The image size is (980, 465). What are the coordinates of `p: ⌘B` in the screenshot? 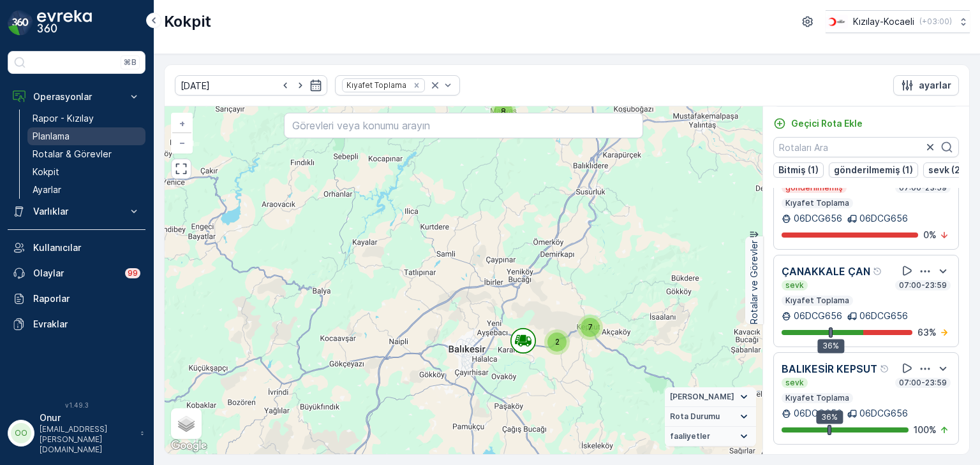 It's located at (130, 63).